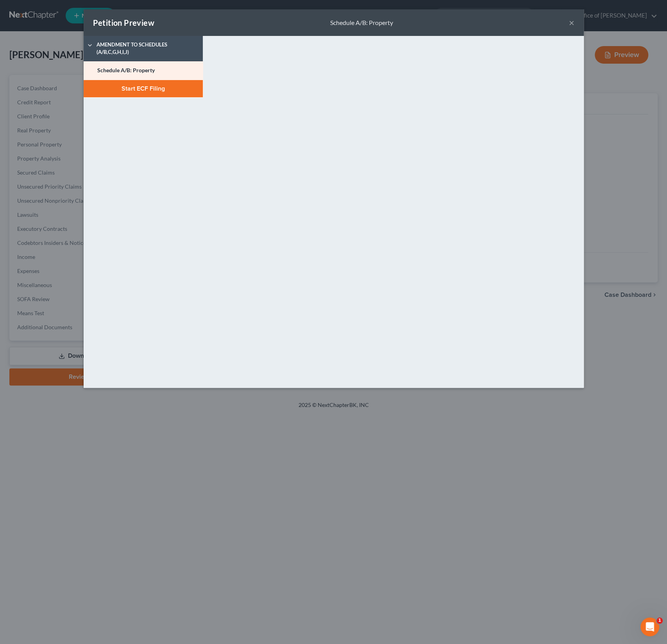  I want to click on div: Petition Preview, so click(123, 23).